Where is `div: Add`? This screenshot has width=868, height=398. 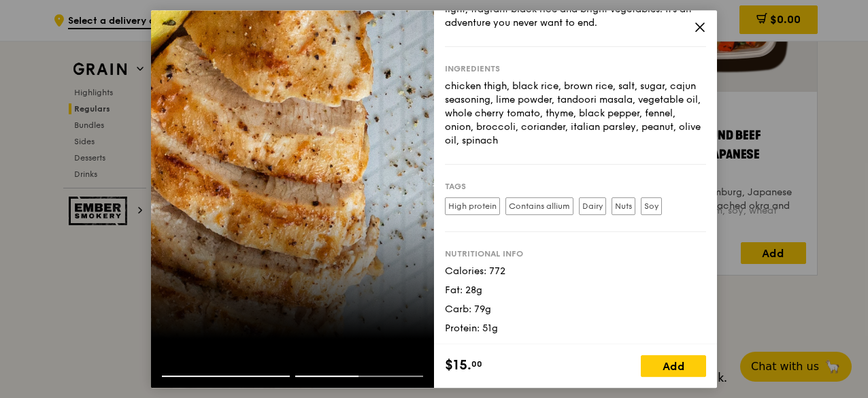
div: Add is located at coordinates (673, 367).